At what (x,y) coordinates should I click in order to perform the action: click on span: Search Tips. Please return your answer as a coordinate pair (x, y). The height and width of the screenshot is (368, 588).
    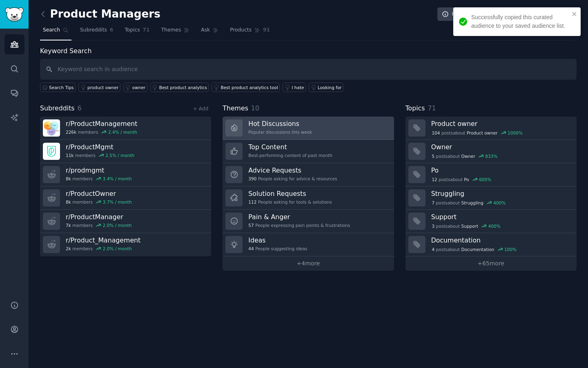
    Looking at the image, I should click on (61, 88).